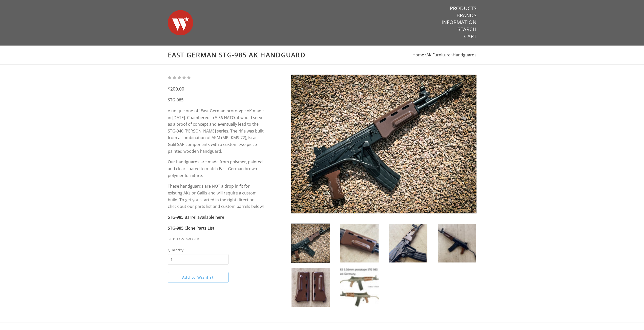  Describe the element at coordinates (466, 16) in the screenshot. I see `a: Brands` at that location.